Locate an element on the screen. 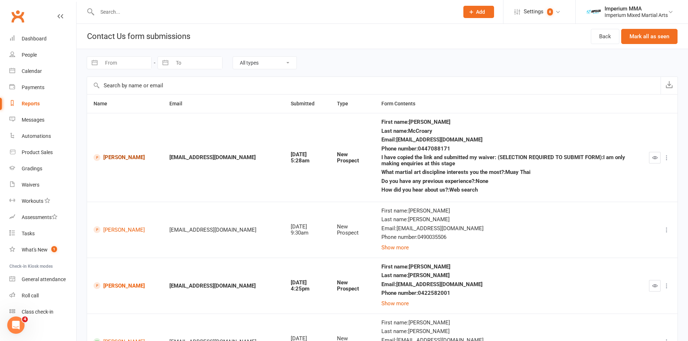 The width and height of the screenshot is (688, 341). div: Automations is located at coordinates (36, 136).